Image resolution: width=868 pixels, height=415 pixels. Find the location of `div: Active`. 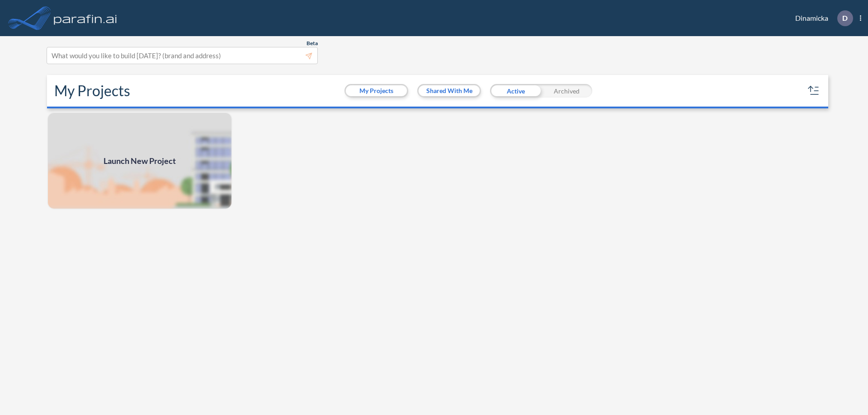

div: Active is located at coordinates (515, 91).